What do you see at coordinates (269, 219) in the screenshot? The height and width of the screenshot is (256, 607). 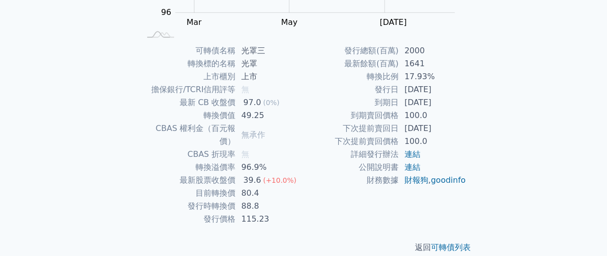 I see `td: 115.23` at bounding box center [269, 219].